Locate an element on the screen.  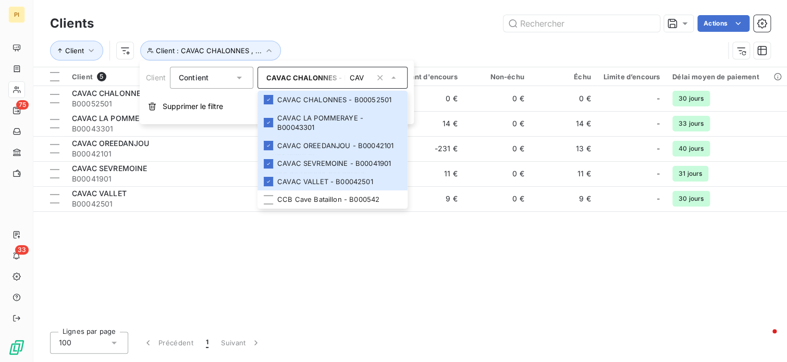
span: 5 is located at coordinates (102, 77).